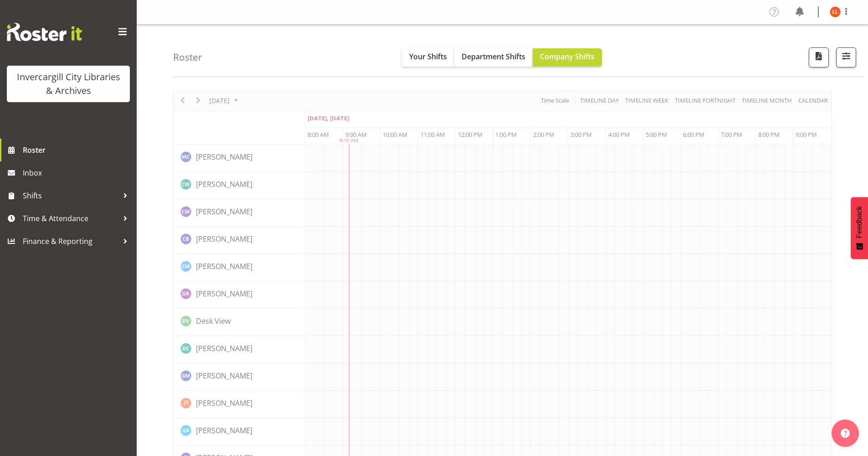  I want to click on span: Roster, so click(78, 150).